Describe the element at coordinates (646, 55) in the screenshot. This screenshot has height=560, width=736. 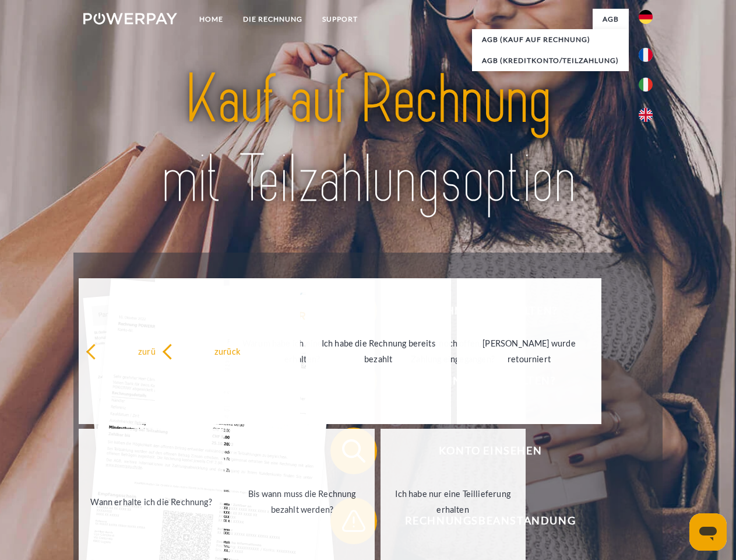
I see `img: fr` at that location.